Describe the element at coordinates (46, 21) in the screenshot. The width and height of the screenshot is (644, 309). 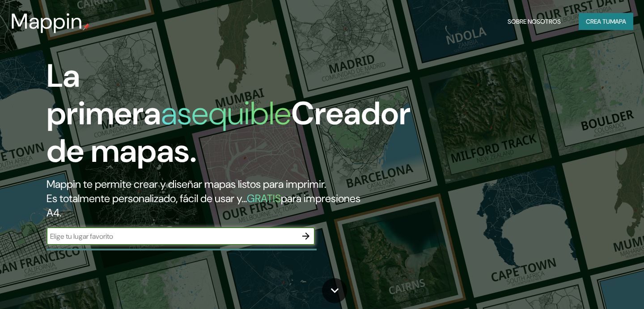
I see `font: Mappin` at that location.